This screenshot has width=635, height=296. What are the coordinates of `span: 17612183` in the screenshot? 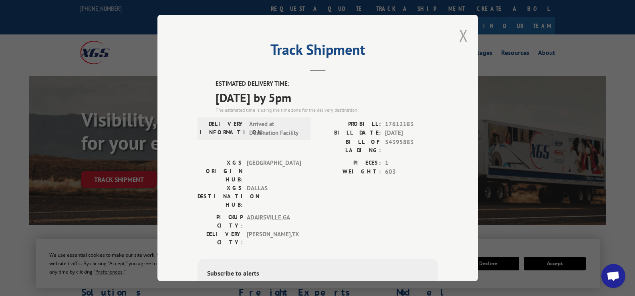 It's located at (412, 124).